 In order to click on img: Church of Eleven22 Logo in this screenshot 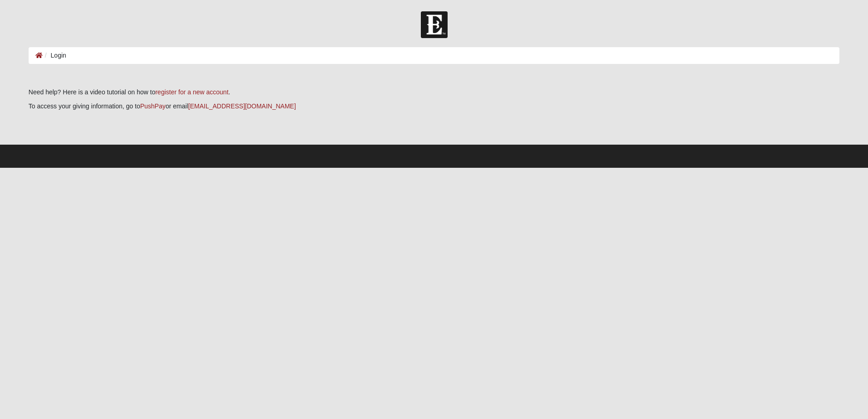, I will do `click(434, 25)`.